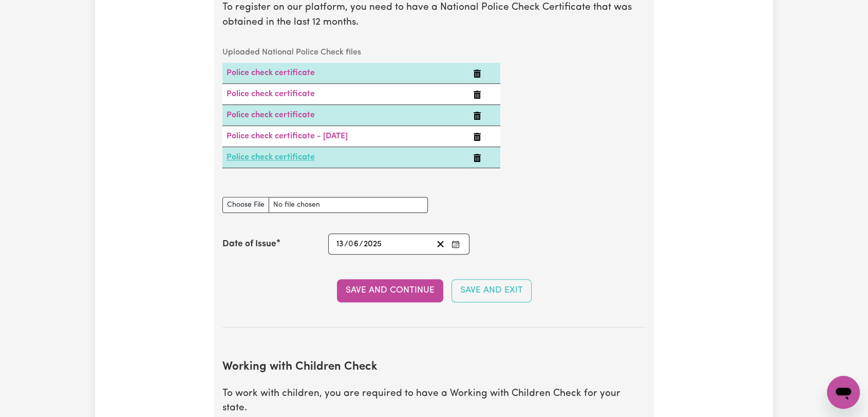  I want to click on h2: Working with Children Check, so click(434, 367).